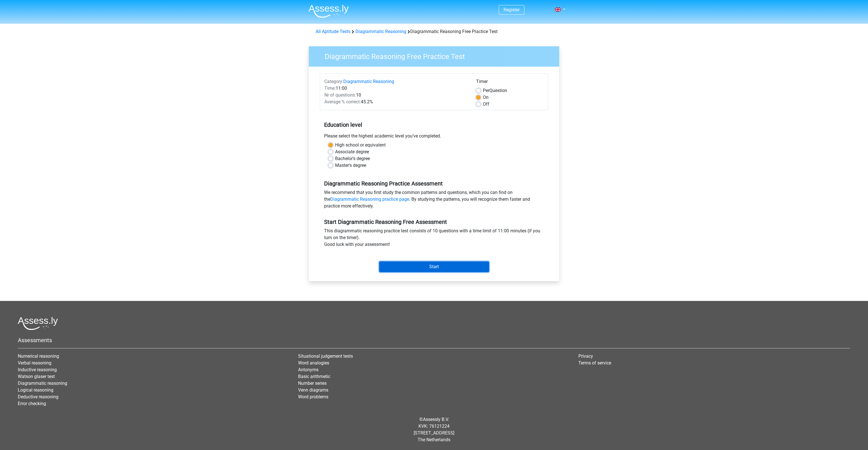 This screenshot has height=450, width=868. Describe the element at coordinates (340, 95) in the screenshot. I see `span: Nr of questions:` at that location.